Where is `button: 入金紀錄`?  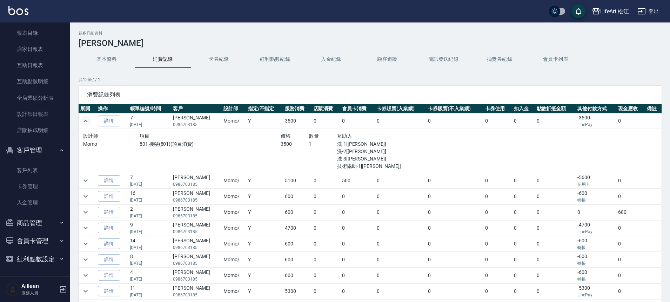
button: 入金紀錄 is located at coordinates (331, 59).